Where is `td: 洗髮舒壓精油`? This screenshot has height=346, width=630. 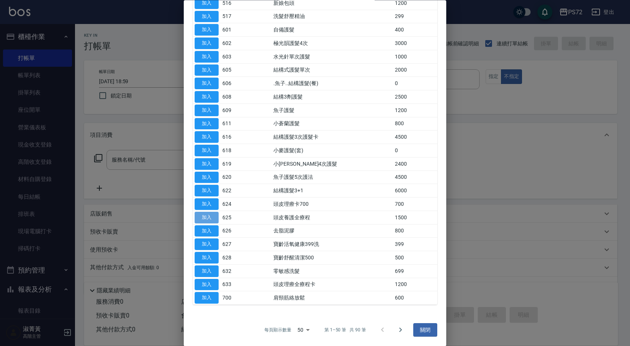 td: 洗髮舒壓精油 is located at coordinates (332, 17).